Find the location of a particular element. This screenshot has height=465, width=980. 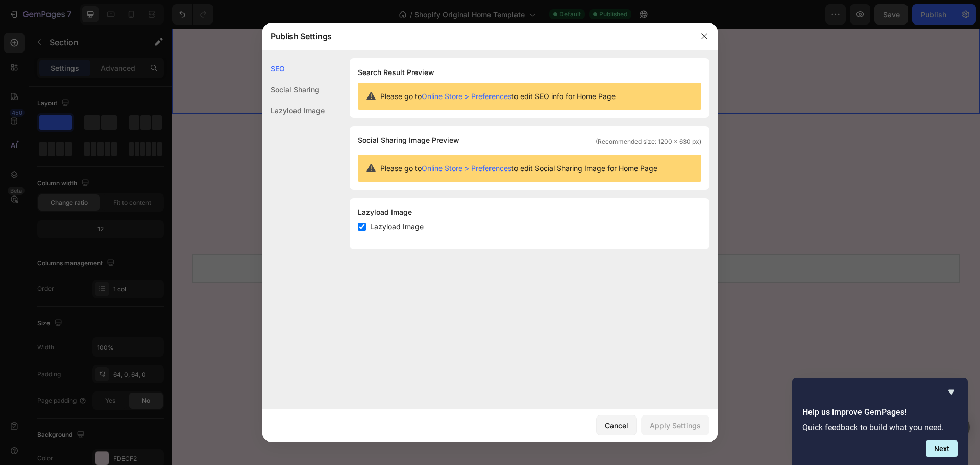

button: Hide survey is located at coordinates (951, 392).